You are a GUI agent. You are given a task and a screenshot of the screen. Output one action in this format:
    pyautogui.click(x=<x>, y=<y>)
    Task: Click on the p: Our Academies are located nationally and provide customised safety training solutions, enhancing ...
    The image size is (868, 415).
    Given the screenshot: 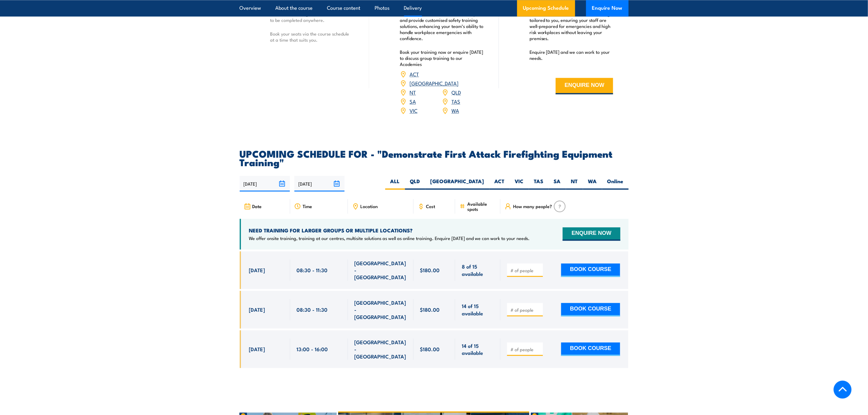 What is the action you would take?
    pyautogui.click(x=442, y=26)
    